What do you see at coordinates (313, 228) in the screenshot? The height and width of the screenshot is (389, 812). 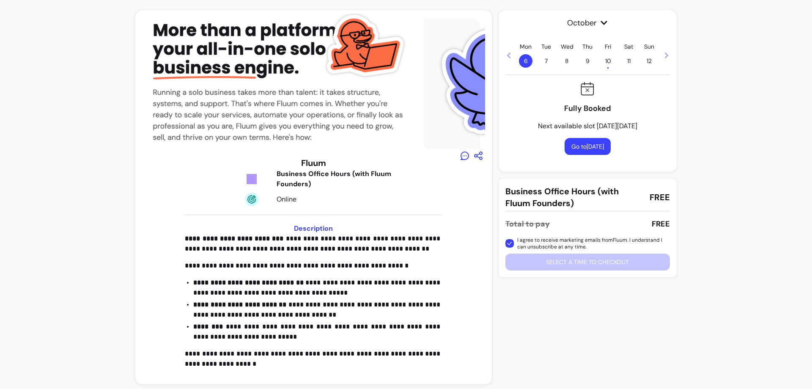 I see `h3: Description` at bounding box center [313, 228].